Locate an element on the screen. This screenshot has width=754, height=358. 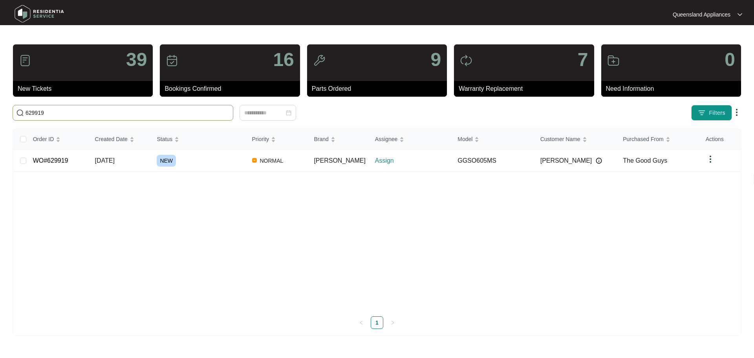
span: Priority is located at coordinates (261, 139).